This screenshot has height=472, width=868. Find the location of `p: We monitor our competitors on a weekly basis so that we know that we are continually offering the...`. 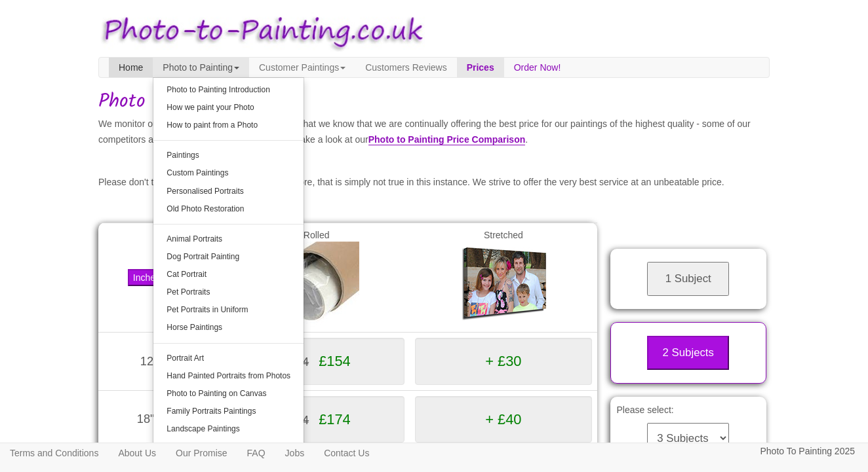

p: We monitor our competitors on a weekly basis so that we know that we are continually offering the... is located at coordinates (434, 132).